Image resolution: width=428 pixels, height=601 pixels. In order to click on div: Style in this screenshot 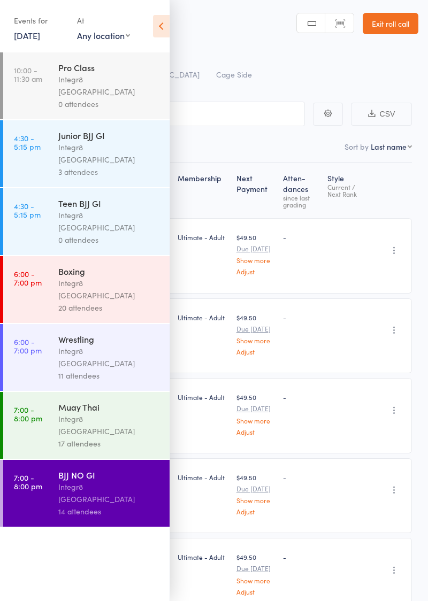, I will do `click(347, 190)`.